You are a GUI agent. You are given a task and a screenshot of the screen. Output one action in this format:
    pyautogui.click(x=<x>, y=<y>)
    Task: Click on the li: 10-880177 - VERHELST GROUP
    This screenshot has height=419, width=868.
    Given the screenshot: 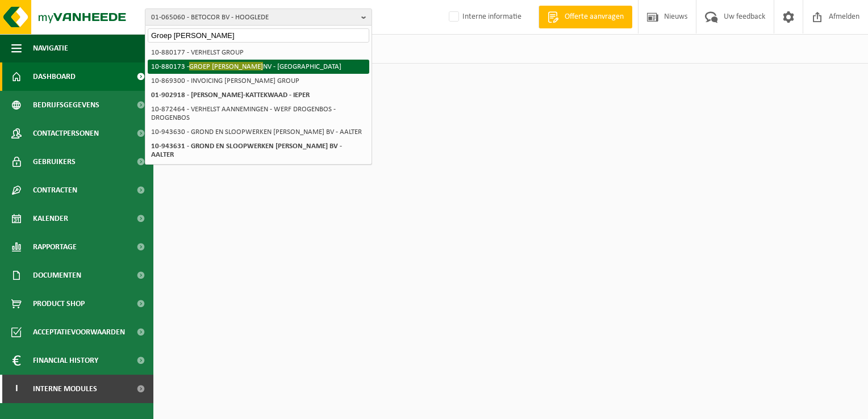 What is the action you would take?
    pyautogui.click(x=259, y=52)
    